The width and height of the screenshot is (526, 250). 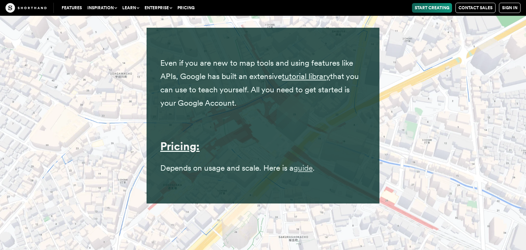 I want to click on p: Depends on usage and scale. Here is a ., so click(x=263, y=168).